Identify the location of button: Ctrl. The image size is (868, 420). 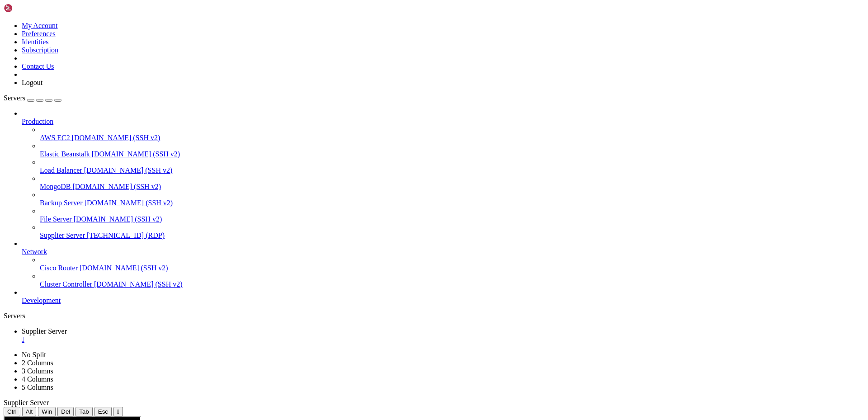
(12, 411).